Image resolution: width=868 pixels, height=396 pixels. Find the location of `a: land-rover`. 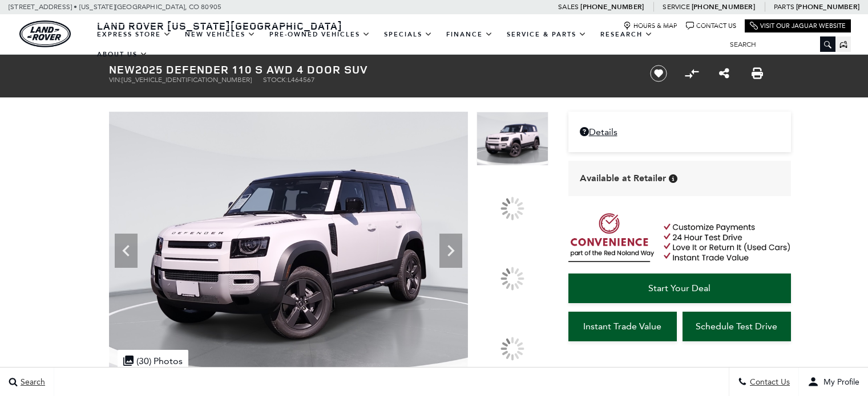

a: land-rover is located at coordinates (45, 34).